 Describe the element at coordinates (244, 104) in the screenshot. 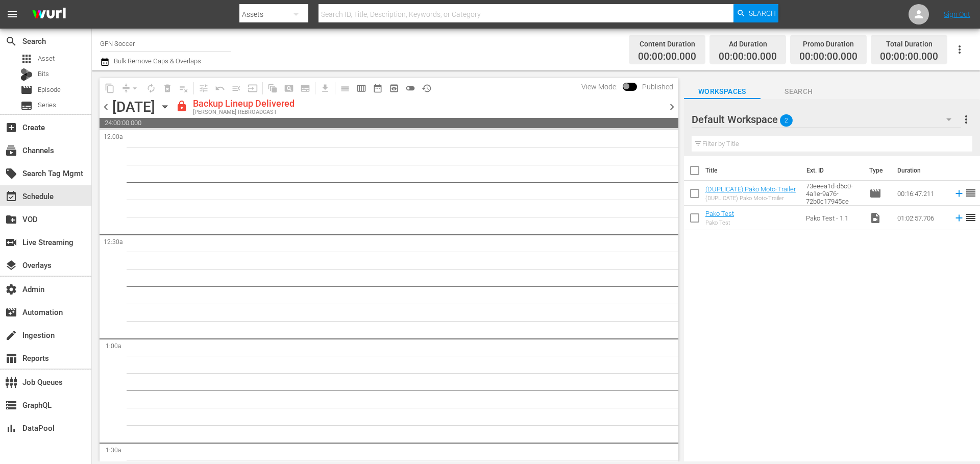

I see `div: Backup Lineup Delivered` at that location.